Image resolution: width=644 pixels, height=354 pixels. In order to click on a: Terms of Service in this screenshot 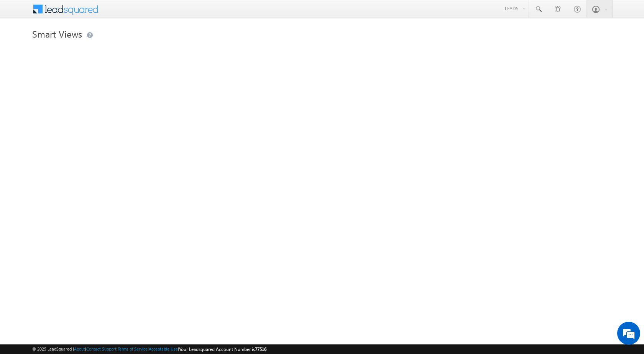, I will do `click(133, 349)`.